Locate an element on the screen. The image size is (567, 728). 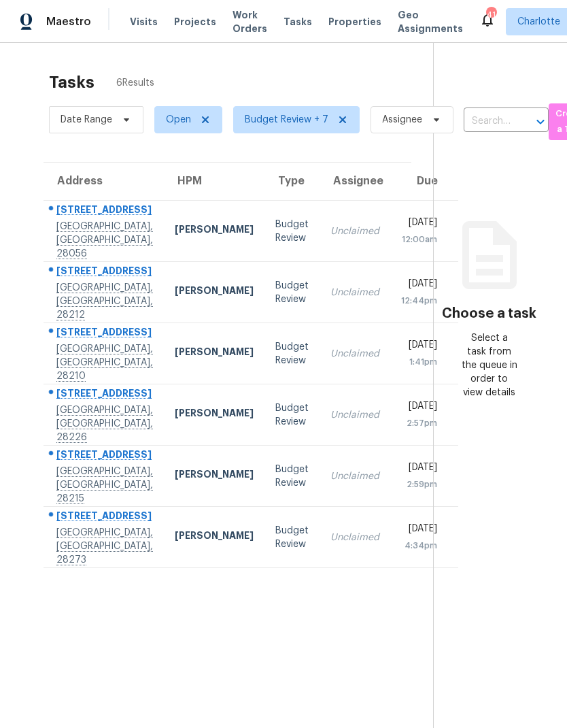
th: Assignee is located at coordinates (355, 181).